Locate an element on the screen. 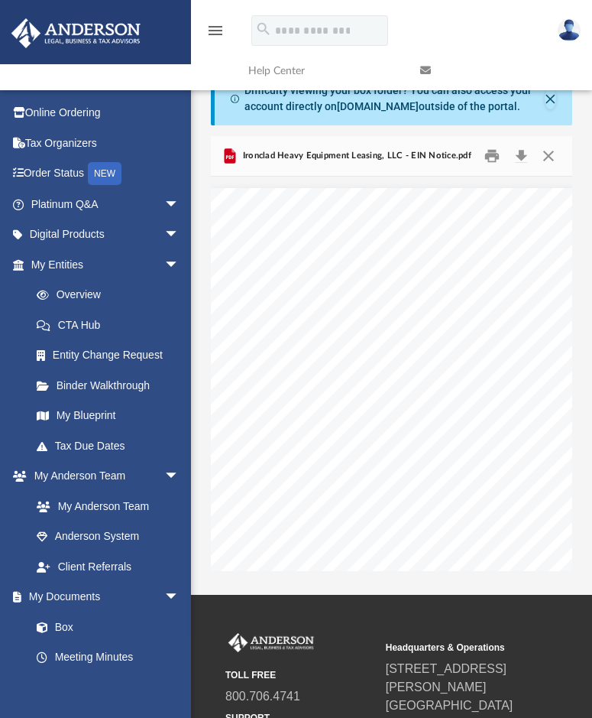  a: Online Ordering is located at coordinates (106, 113).